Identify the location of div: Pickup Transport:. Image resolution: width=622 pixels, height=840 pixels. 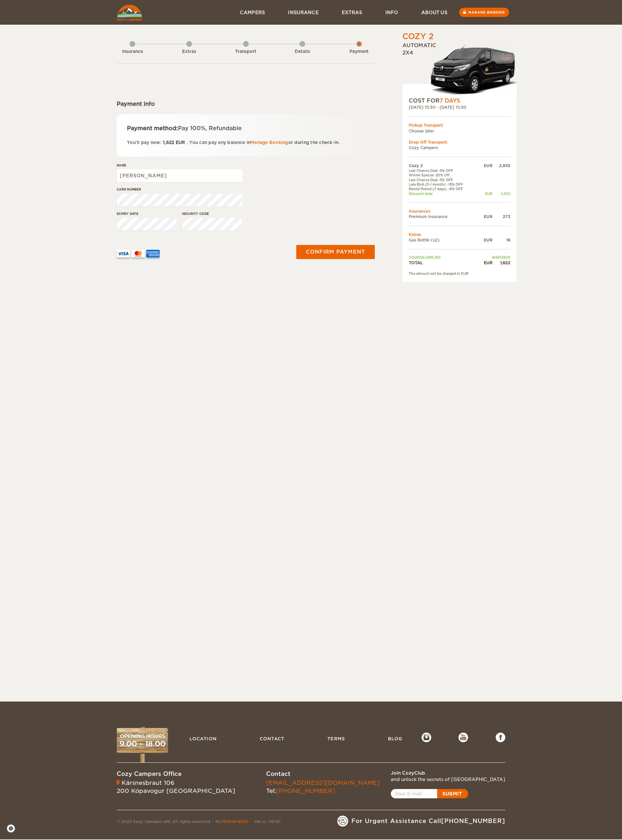
(459, 125).